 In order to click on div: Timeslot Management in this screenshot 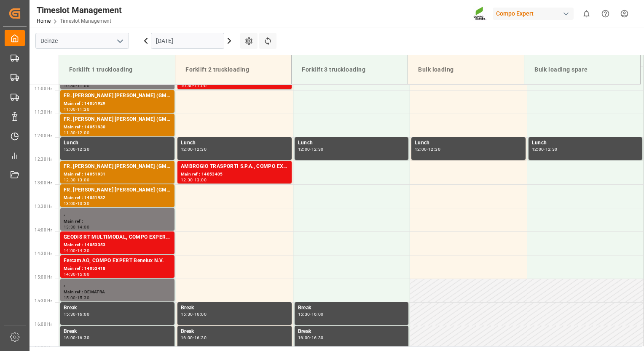, I will do `click(79, 10)`.